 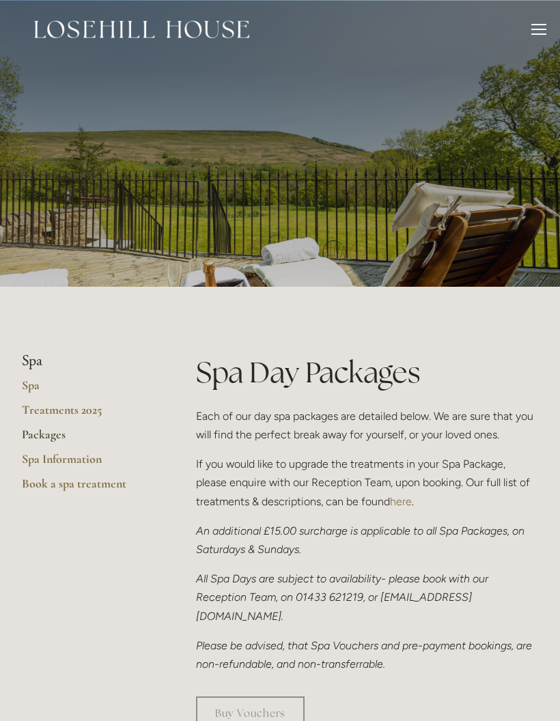 I want to click on img: Losehill House, so click(x=141, y=29).